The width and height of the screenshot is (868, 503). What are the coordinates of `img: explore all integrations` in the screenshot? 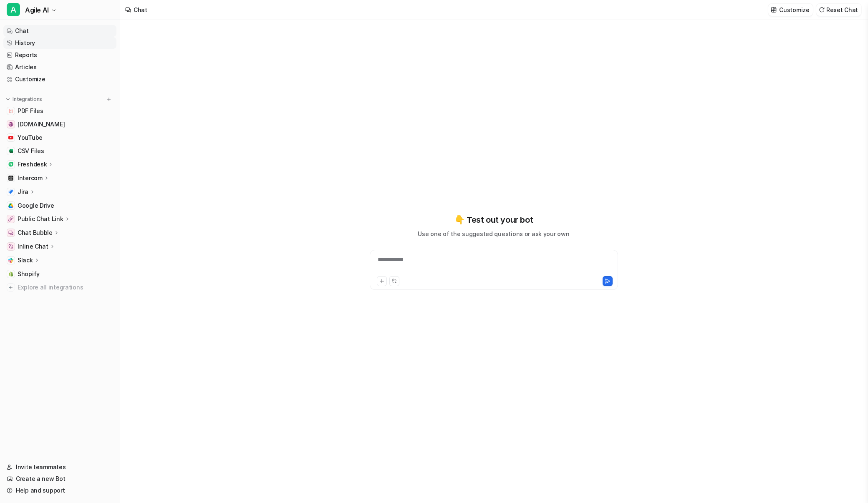 It's located at (11, 288).